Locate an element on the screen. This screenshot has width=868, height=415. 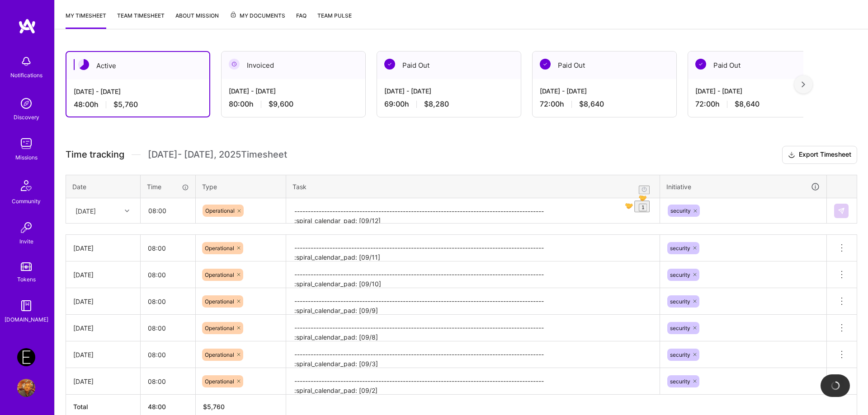
img: Community is located at coordinates (26, 186).